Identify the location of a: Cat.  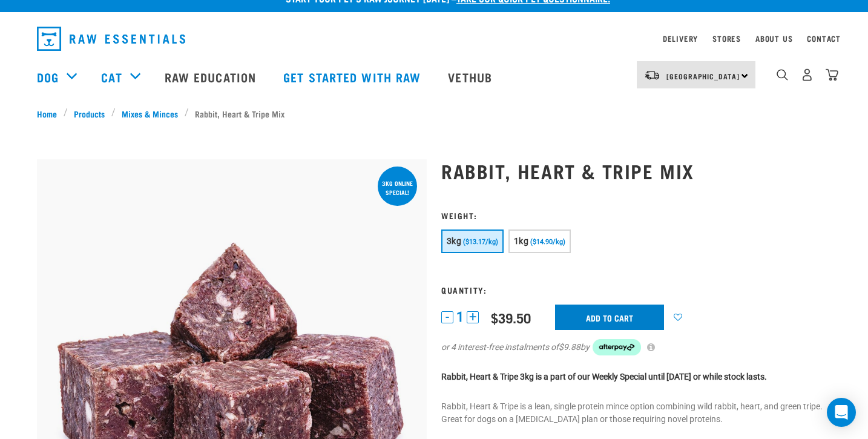
(111, 77).